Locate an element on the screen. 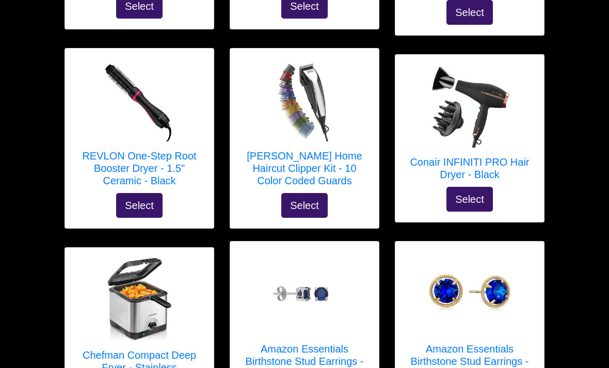  h5: Conair INFINITI PRO Hair Dryer - Black is located at coordinates (470, 168).